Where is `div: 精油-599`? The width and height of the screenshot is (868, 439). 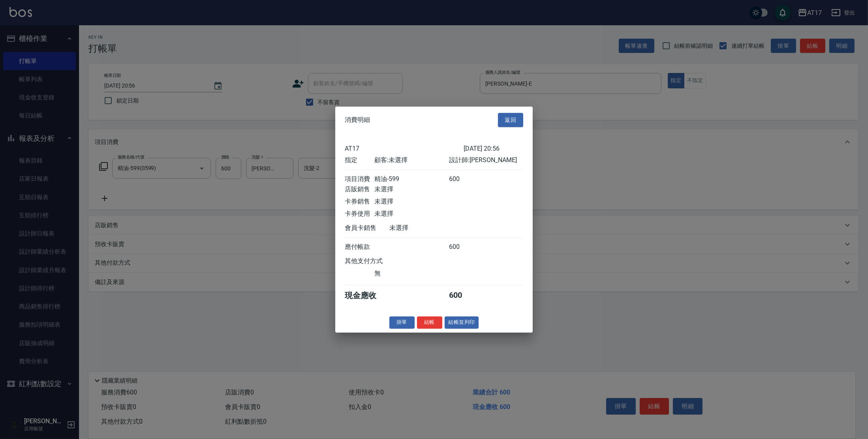 div: 精油-599 is located at coordinates (411, 179).